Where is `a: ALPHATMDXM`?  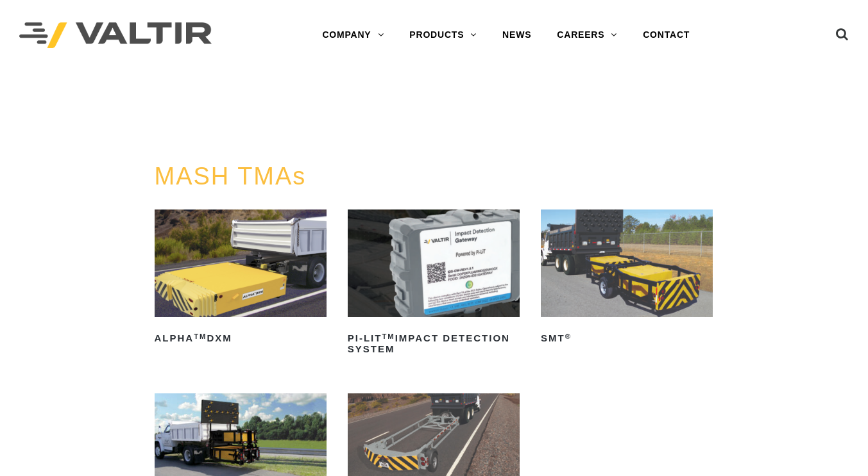
a: ALPHATMDXM is located at coordinates (241, 279).